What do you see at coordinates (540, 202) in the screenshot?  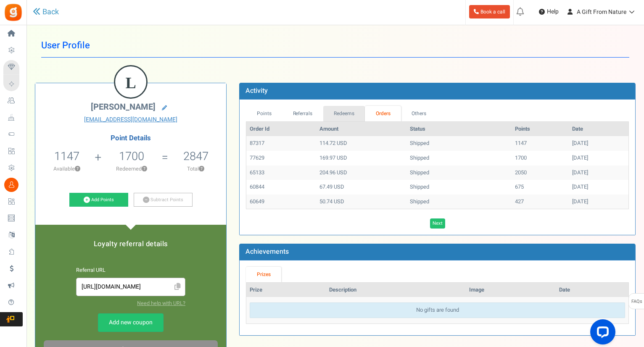 I see `td: 427` at bounding box center [540, 202].